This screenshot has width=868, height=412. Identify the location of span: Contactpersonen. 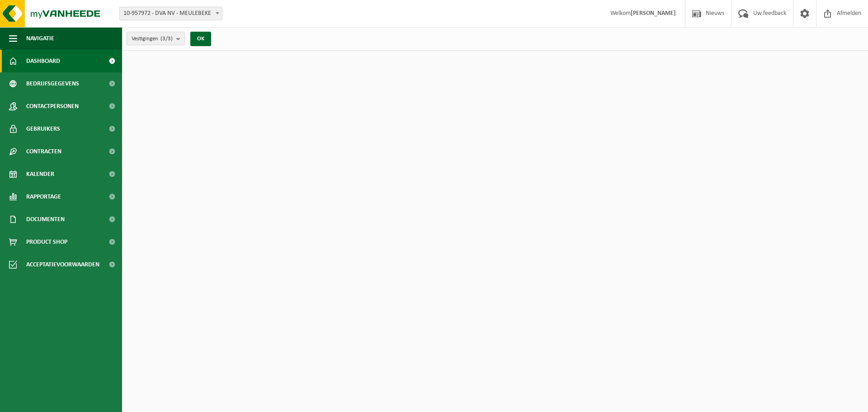
(52, 106).